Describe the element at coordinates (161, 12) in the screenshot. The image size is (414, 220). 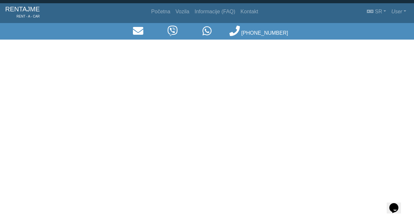
I see `a: Početna` at that location.